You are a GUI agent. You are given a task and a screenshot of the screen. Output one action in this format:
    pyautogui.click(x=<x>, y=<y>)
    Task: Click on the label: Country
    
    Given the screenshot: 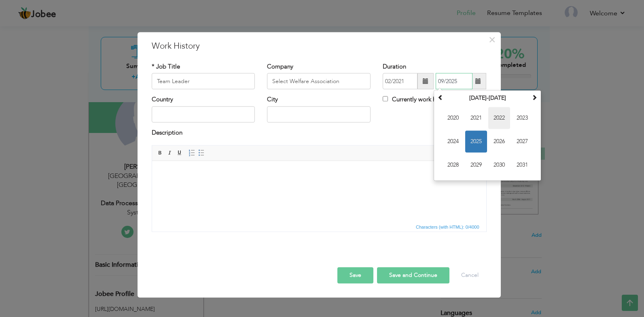 What is the action you would take?
    pyautogui.click(x=162, y=100)
    